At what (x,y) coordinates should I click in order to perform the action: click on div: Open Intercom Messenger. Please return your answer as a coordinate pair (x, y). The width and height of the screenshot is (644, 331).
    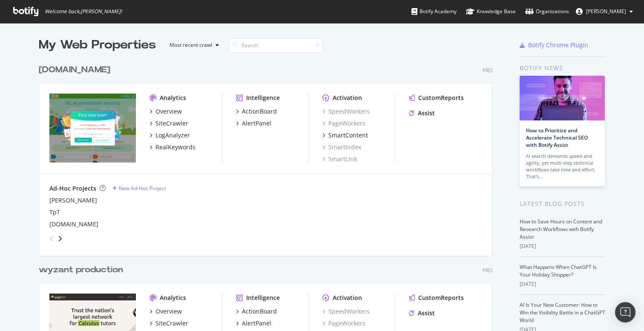
    Looking at the image, I should click on (626, 312).